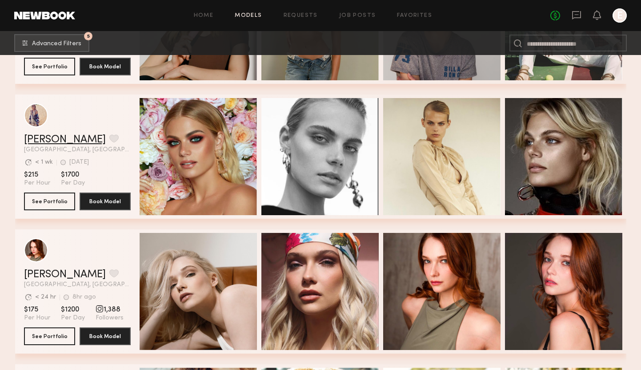 The height and width of the screenshot is (370, 641). Describe the element at coordinates (45, 298) in the screenshot. I see `div: < 24 hr` at that location.